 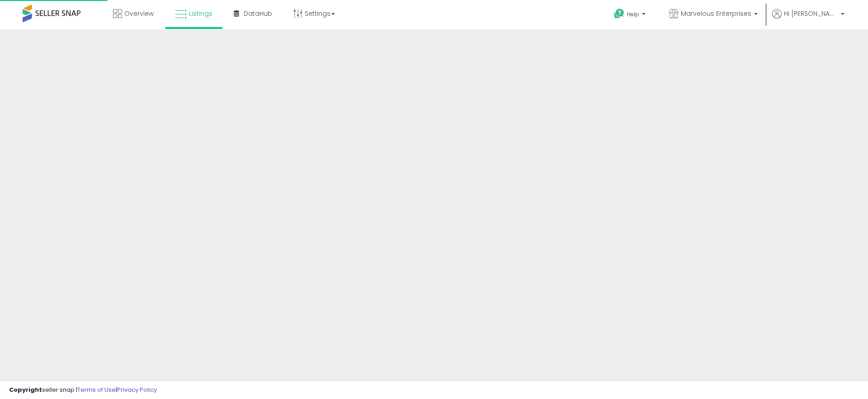 I want to click on span: Listings, so click(x=201, y=13).